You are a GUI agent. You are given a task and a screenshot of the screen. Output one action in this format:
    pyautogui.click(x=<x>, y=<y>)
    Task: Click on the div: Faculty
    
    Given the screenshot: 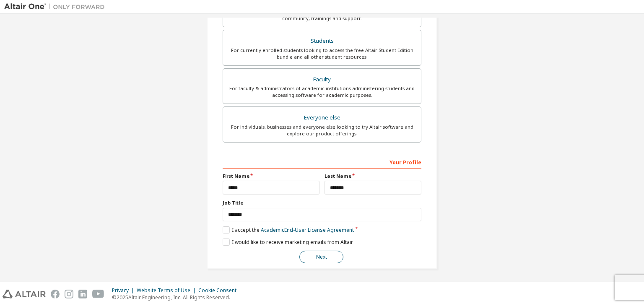 What is the action you would take?
    pyautogui.click(x=322, y=80)
    